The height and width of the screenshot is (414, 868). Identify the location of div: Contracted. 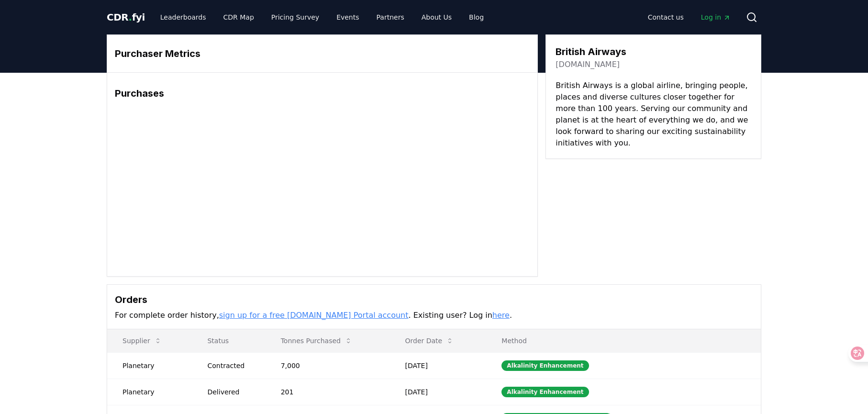
(232, 365).